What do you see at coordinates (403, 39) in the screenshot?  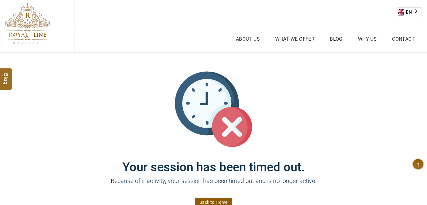 I see `a: Contact` at bounding box center [403, 39].